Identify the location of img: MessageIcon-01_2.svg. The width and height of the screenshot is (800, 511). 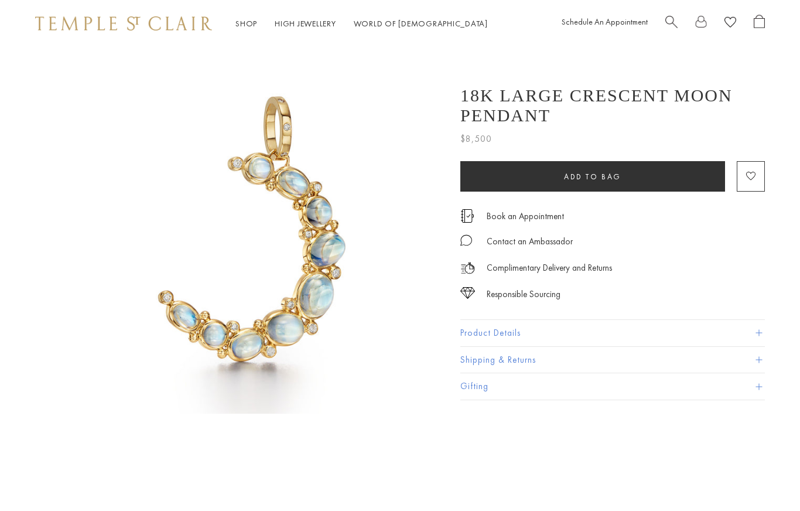
(466, 240).